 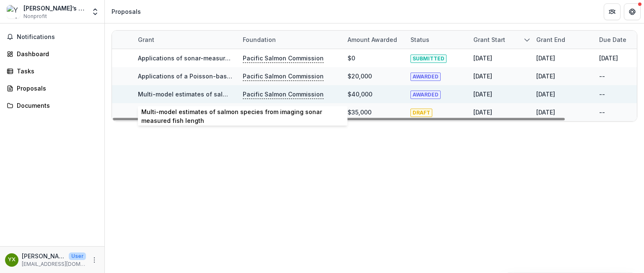 I want to click on a: Multi-model estimates of salmon species from imaging sonar measured fish length, so click(x=260, y=94).